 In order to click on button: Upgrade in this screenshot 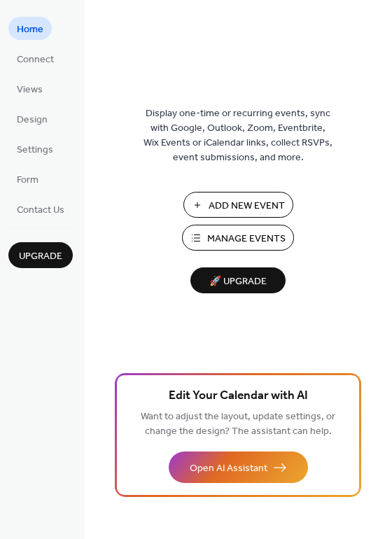, I will do `click(41, 254)`.